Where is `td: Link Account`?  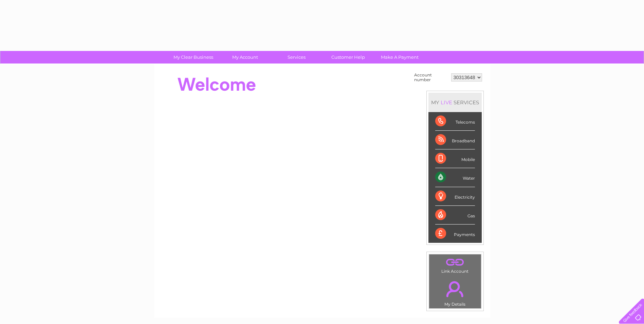
td: Link Account is located at coordinates (455, 265).